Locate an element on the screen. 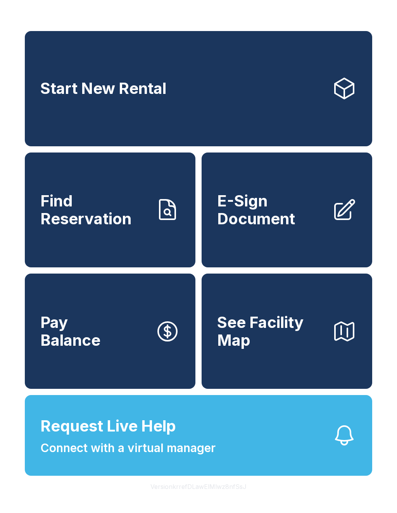 The image size is (397, 513). span: Connect with a virtual manager is located at coordinates (128, 448).